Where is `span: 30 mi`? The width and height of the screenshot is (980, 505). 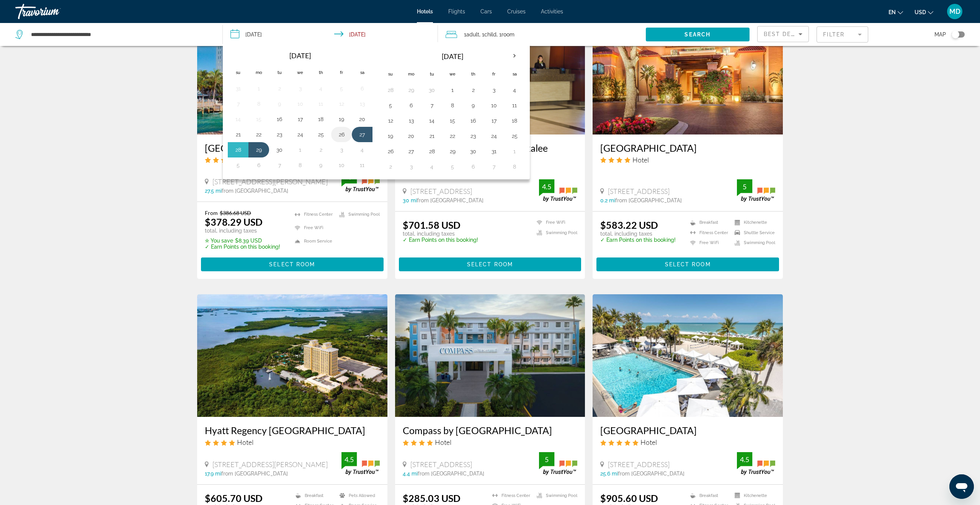 span: 30 mi is located at coordinates (410, 200).